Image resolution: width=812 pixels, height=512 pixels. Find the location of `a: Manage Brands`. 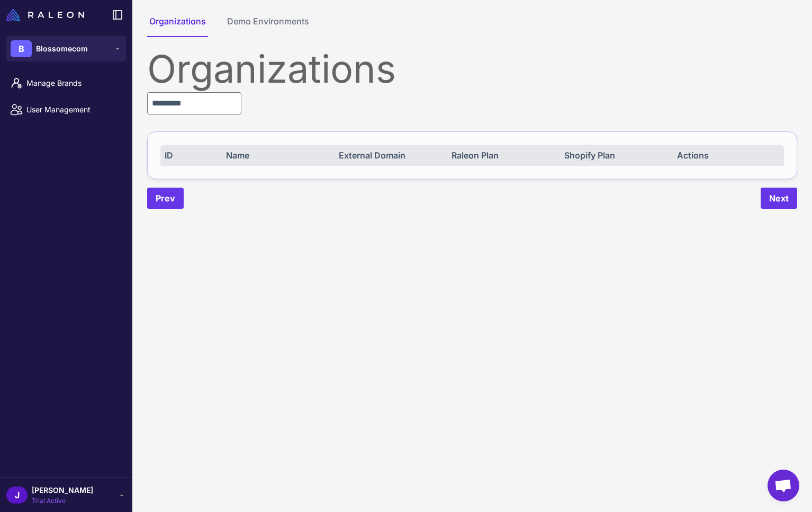

a: Manage Brands is located at coordinates (66, 83).